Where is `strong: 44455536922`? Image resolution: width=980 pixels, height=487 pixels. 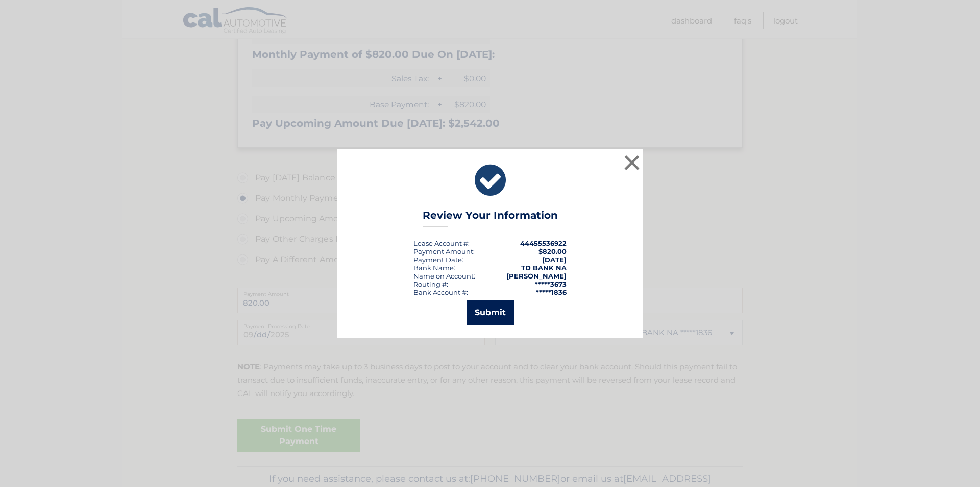 strong: 44455536922 is located at coordinates (543, 243).